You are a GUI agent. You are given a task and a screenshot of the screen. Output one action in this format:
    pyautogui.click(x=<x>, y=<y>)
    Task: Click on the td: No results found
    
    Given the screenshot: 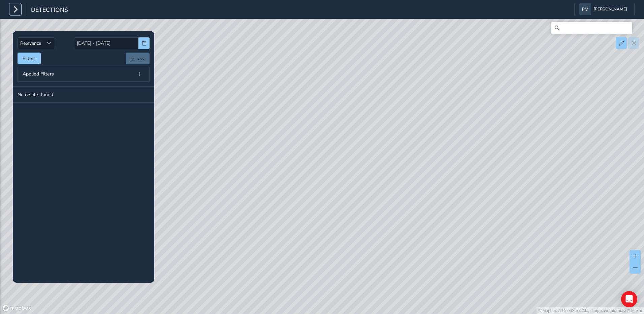 What is the action you would take?
    pyautogui.click(x=83, y=95)
    